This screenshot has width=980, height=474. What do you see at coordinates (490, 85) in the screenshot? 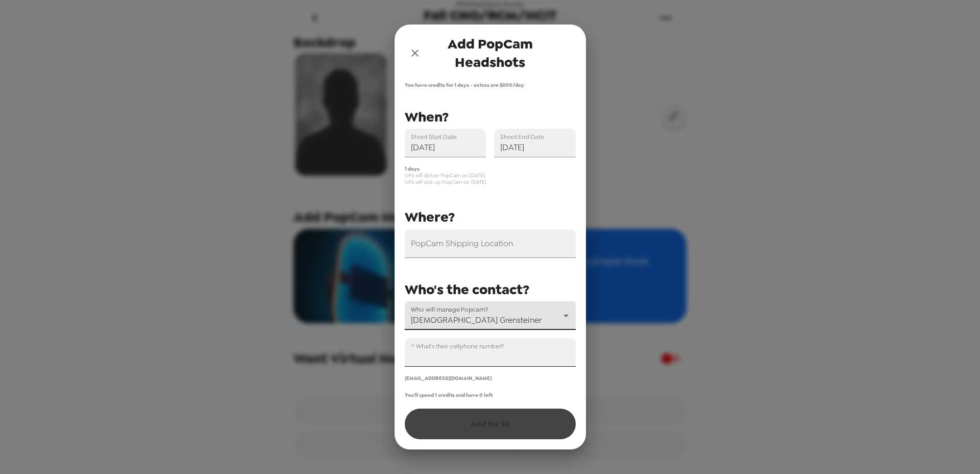
I see `span: You have credits for 1 days - extras are $ 800 /day` at bounding box center [490, 85].